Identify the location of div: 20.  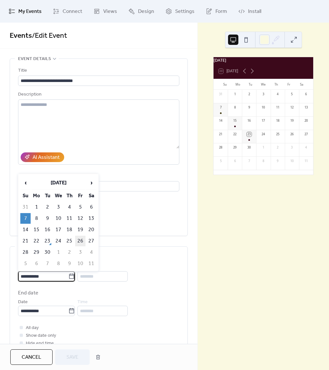
(306, 121).